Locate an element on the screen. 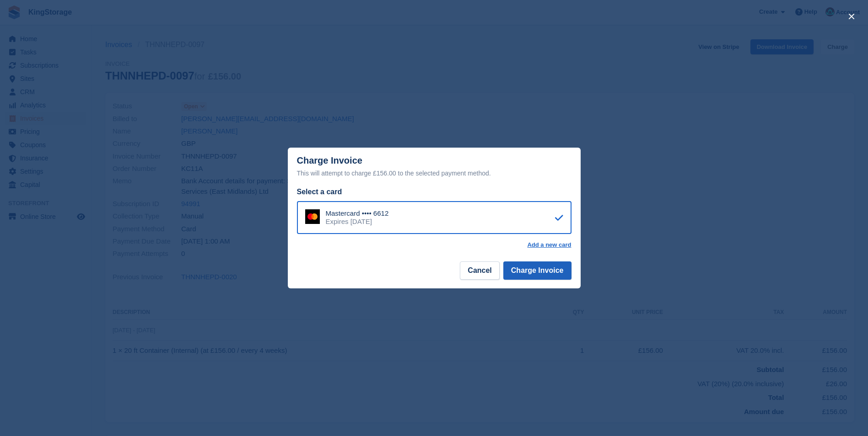 The height and width of the screenshot is (436, 868). div: This will attempt to charge £156.00 to the selected payment method. is located at coordinates (434, 173).